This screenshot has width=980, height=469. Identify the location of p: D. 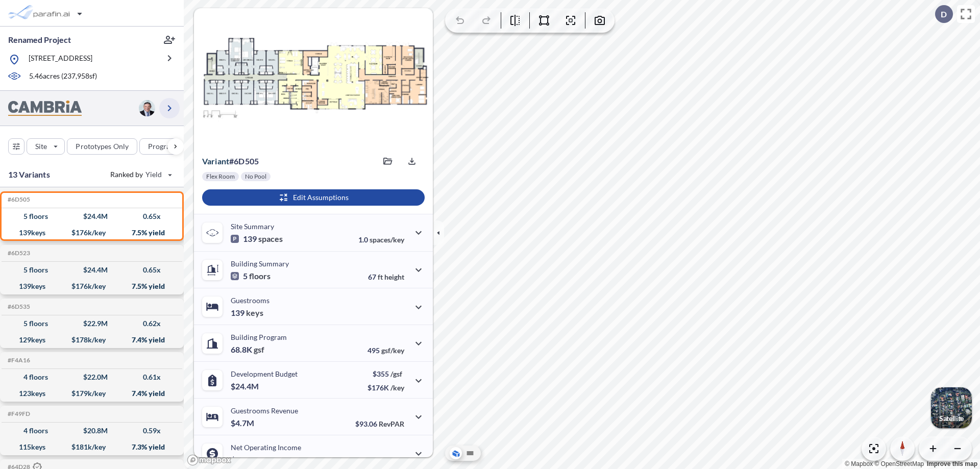
(944, 14).